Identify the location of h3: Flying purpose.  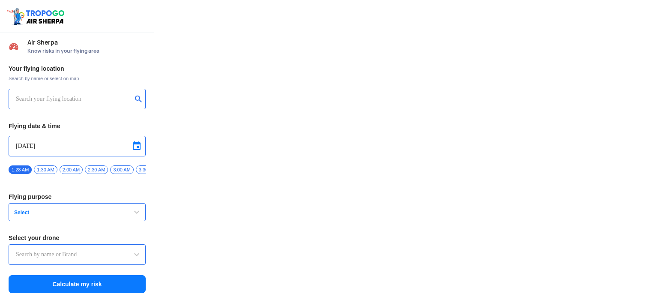
(77, 197).